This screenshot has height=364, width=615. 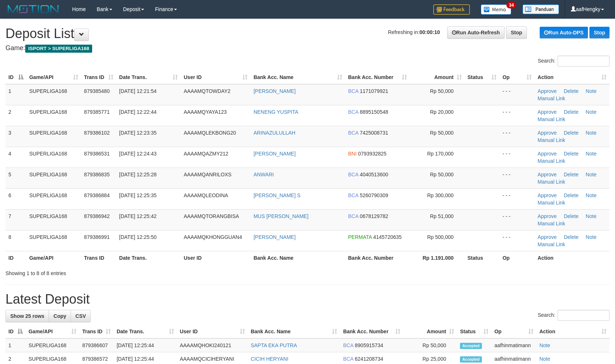 What do you see at coordinates (599, 32) in the screenshot?
I see `a: Stop` at bounding box center [599, 32].